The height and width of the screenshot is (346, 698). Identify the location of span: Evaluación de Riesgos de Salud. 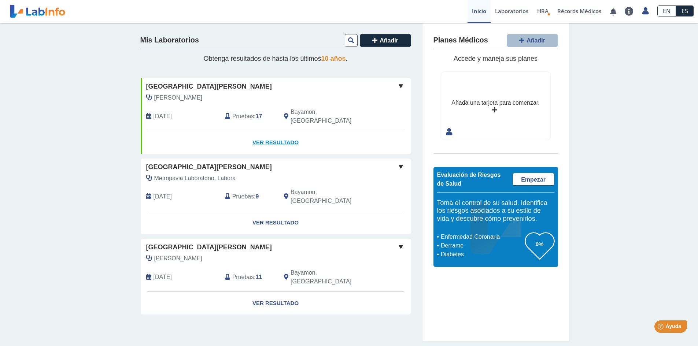
(469, 179).